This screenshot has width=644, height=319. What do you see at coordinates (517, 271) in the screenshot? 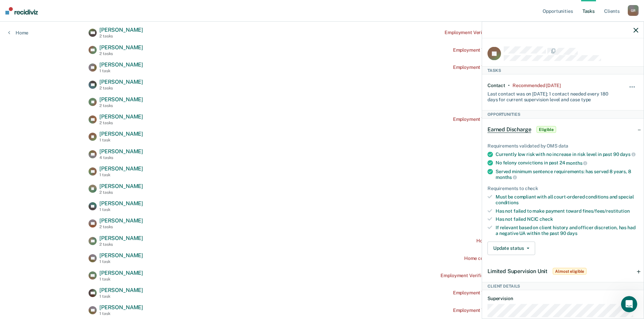
I see `span: Limited Supervision Unit` at bounding box center [517, 271].